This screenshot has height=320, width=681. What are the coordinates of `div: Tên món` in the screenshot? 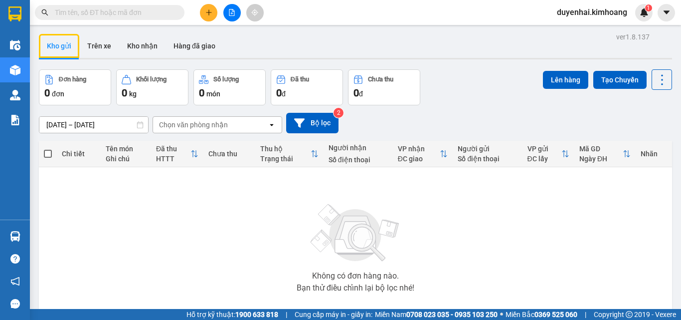 It's located at (126, 149).